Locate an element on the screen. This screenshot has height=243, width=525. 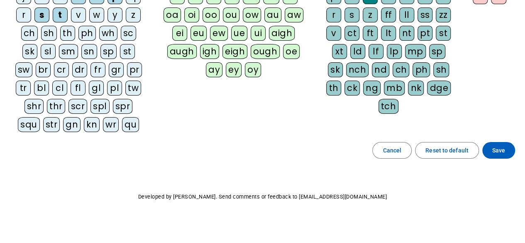
div: wh is located at coordinates (108, 33).